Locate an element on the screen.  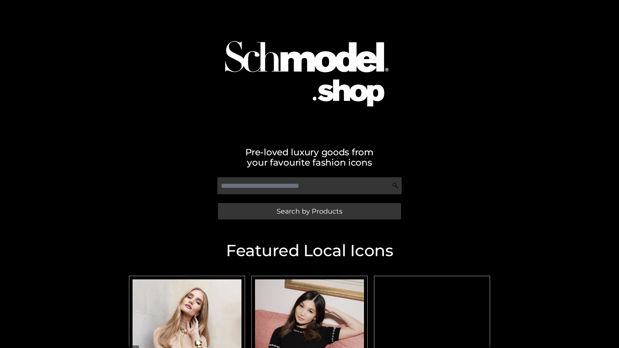
img: Search Icon is located at coordinates (395, 186).